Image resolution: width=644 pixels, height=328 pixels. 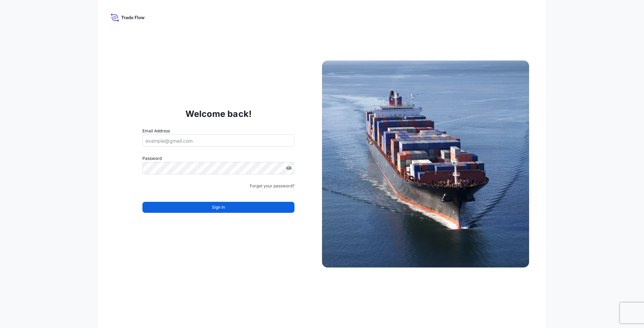 What do you see at coordinates (218, 114) in the screenshot?
I see `p: Welcome back!` at bounding box center [218, 114].